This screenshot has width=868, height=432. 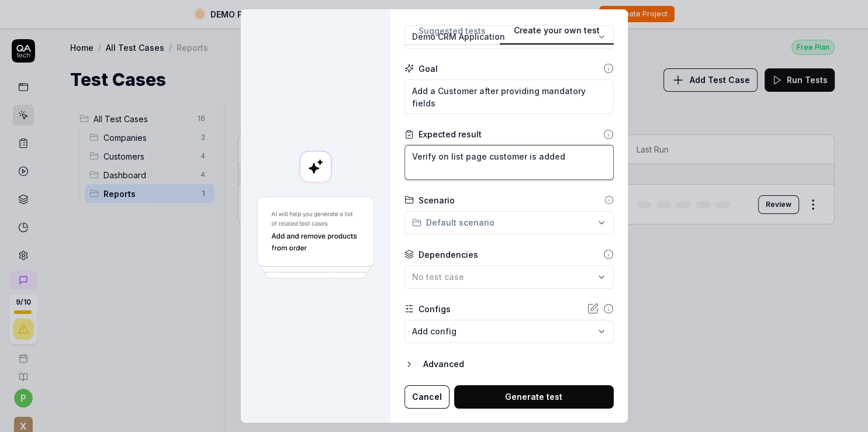 I want to click on div: Goal, so click(x=428, y=68).